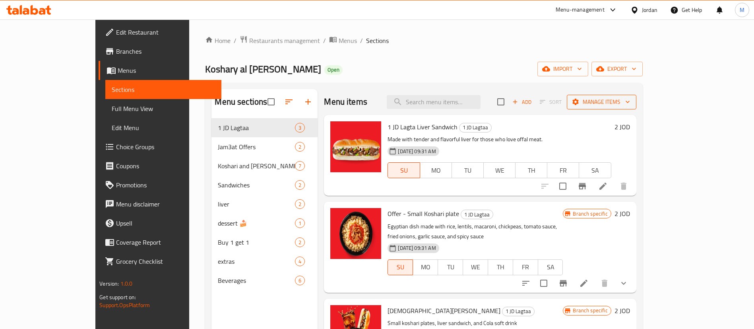 The image size is (754, 329). I want to click on button: SU, so click(404, 170).